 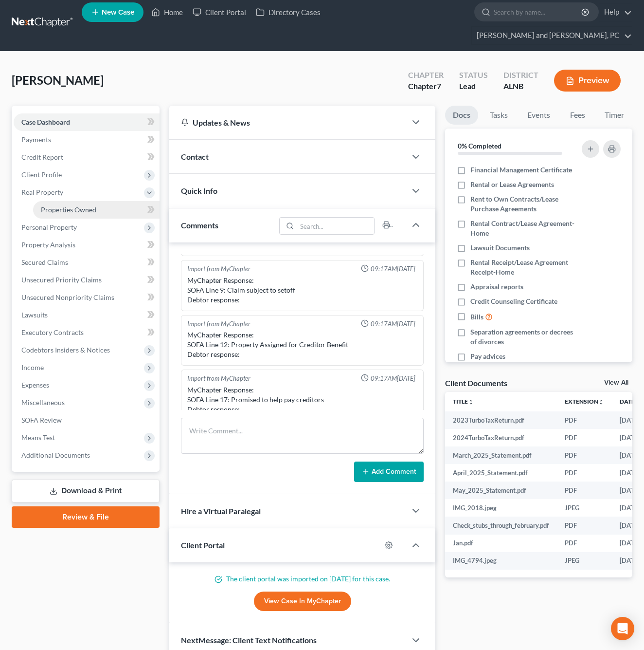 What do you see at coordinates (477, 317) in the screenshot?
I see `span: Bills` at bounding box center [477, 317].